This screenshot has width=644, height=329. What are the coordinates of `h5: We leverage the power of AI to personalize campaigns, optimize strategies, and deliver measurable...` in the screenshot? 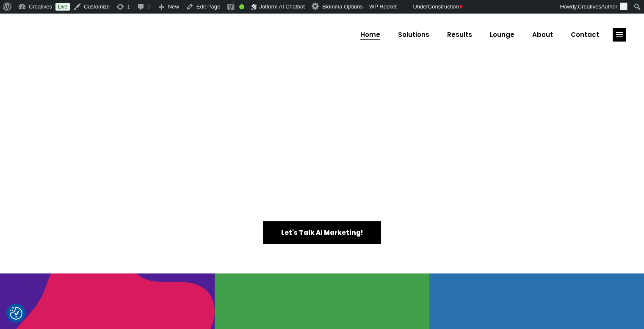 It's located at (322, 167).